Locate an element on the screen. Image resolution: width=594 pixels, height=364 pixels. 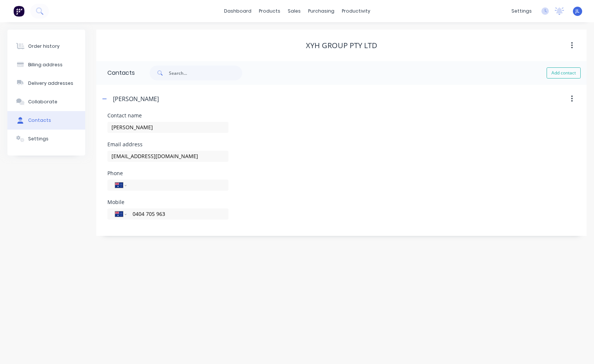
button: Add contact is located at coordinates (564, 73).